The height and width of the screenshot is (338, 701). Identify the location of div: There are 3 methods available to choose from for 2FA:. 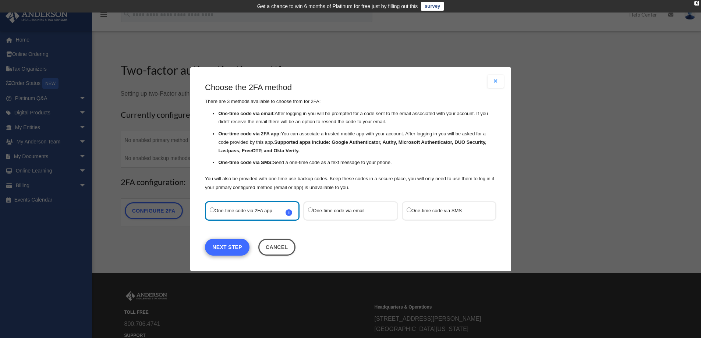
(351, 137).